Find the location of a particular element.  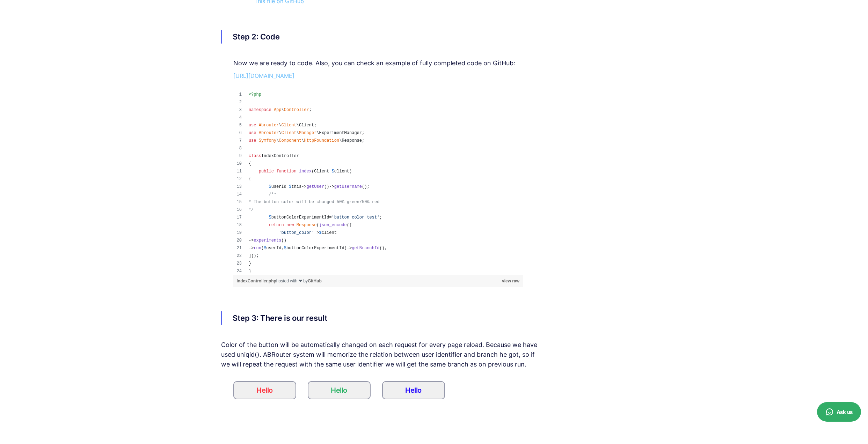

span: Symfony is located at coordinates (268, 141).